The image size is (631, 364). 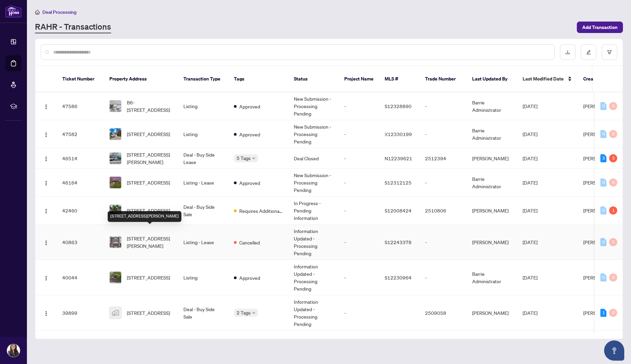 What do you see at coordinates (568, 52) in the screenshot?
I see `span: download` at bounding box center [568, 52].